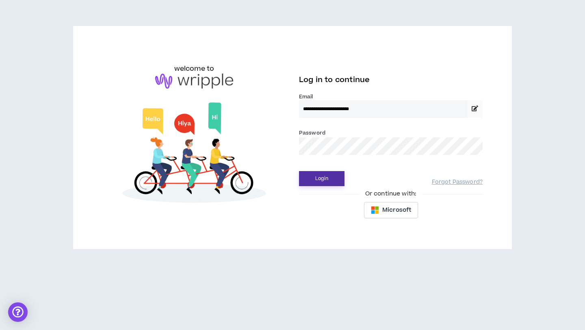  Describe the element at coordinates (391, 194) in the screenshot. I see `span: Or continue with:` at that location.